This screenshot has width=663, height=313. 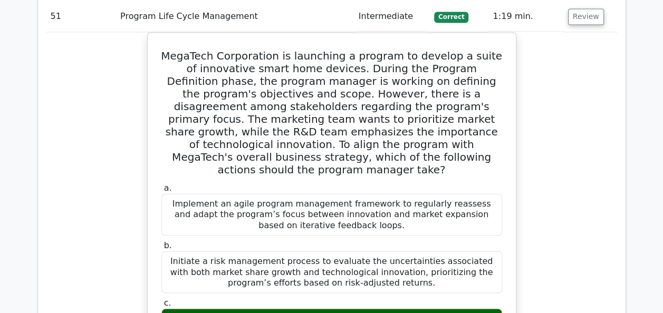 What do you see at coordinates (332, 215) in the screenshot?
I see `div: Implement an agile program management framework to regularly reassess and adapt the program’s foc...` at bounding box center [332, 215].